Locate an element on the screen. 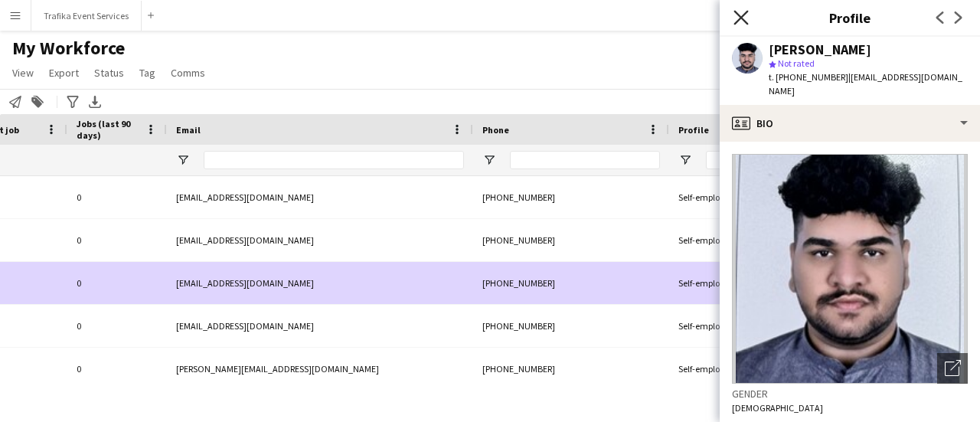 The image size is (980, 422). span: My Workforce is located at coordinates (68, 48).